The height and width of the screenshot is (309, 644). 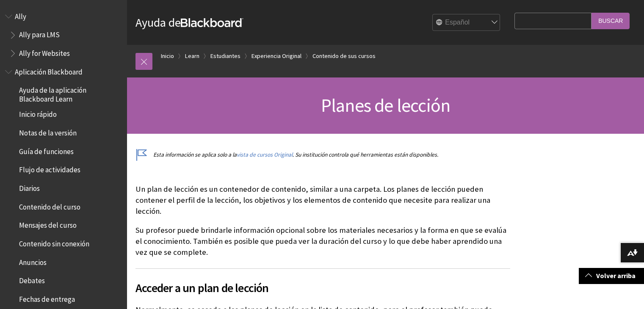 I want to click on a: Inicio, so click(x=167, y=56).